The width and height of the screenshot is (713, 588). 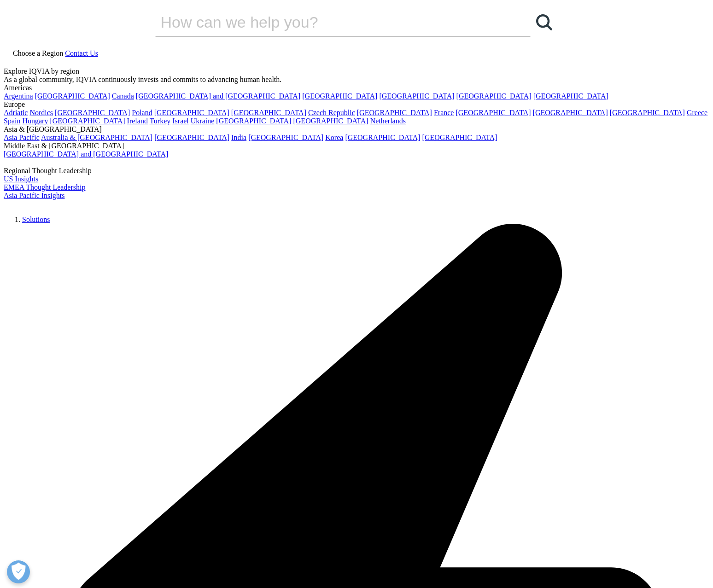 I want to click on span: Choose a Region, so click(x=37, y=53).